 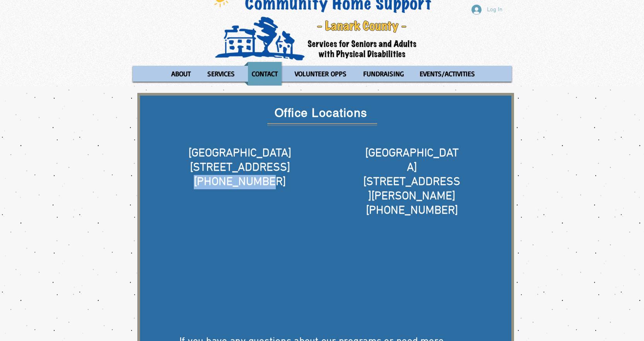 I want to click on p: SERVICES, so click(x=221, y=73).